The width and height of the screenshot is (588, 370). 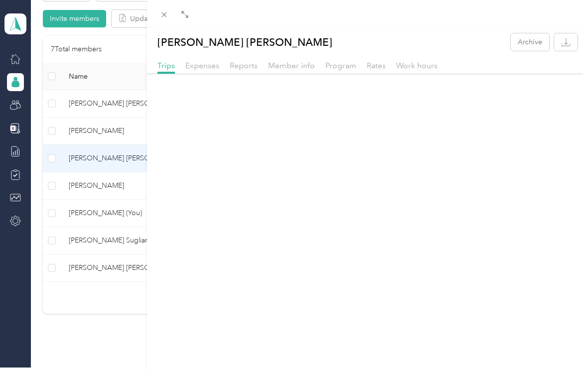 What do you see at coordinates (529, 42) in the screenshot?
I see `button: Archive` at bounding box center [529, 42].